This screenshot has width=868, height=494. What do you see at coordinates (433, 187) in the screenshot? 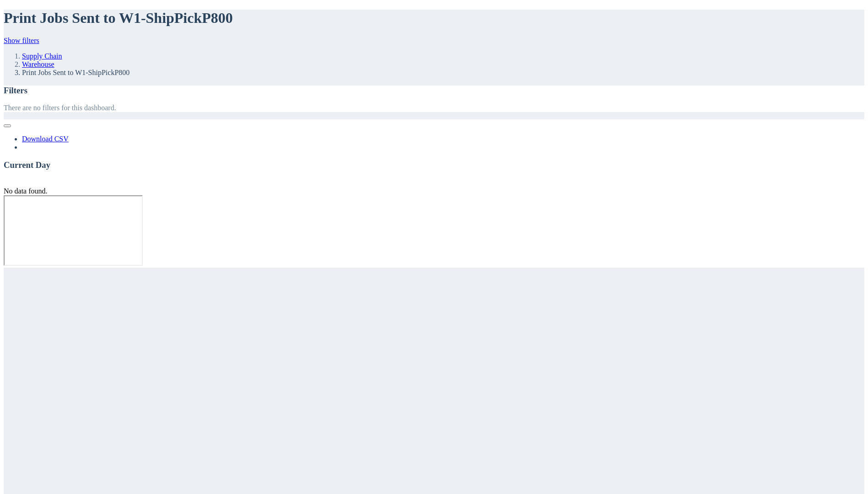
I see `div: No data found.` at bounding box center [433, 187].